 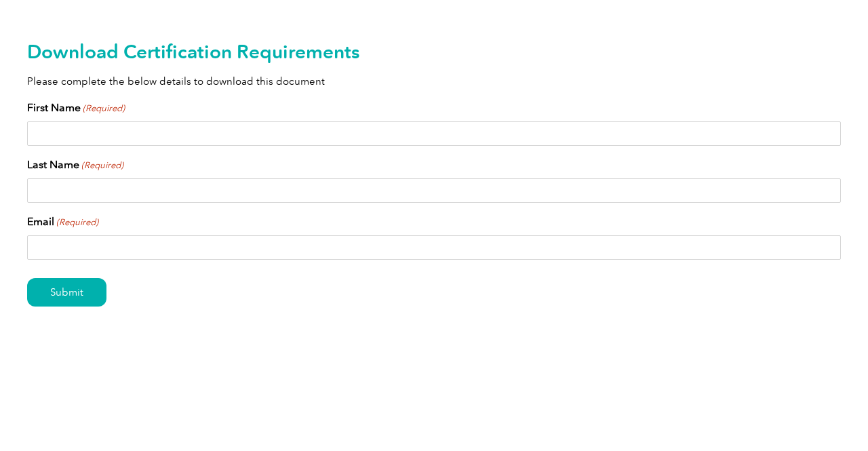 What do you see at coordinates (75, 165) in the screenshot?
I see `label: Last Name` at bounding box center [75, 165].